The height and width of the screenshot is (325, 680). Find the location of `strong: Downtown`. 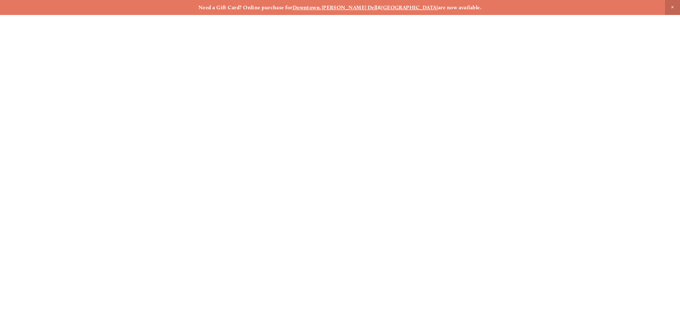

strong: Downtown is located at coordinates (306, 7).